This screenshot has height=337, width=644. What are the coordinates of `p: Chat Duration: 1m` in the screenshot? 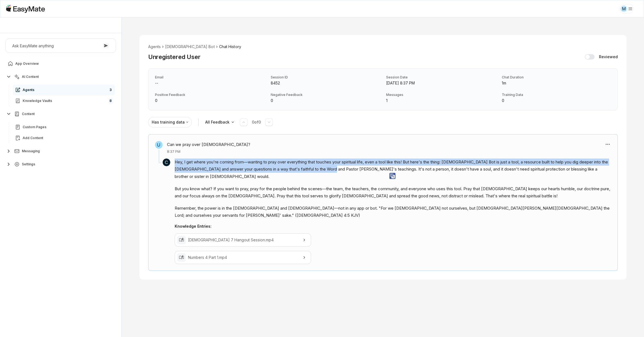 It's located at (557, 83).